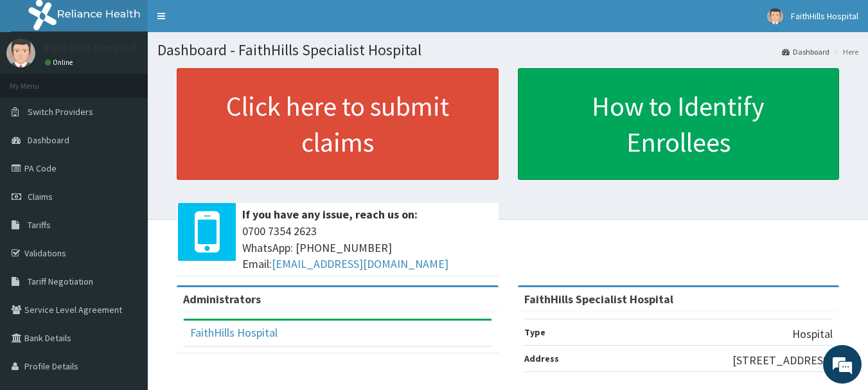  I want to click on b: Type, so click(534, 333).